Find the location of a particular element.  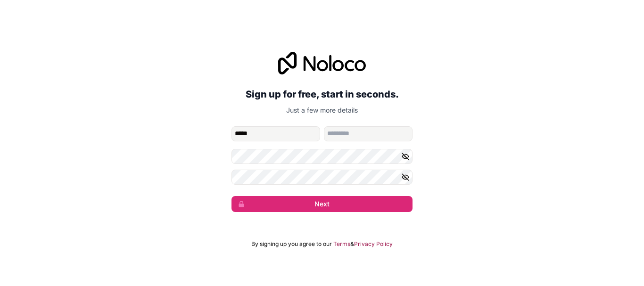

input: given-name is located at coordinates (276, 134).